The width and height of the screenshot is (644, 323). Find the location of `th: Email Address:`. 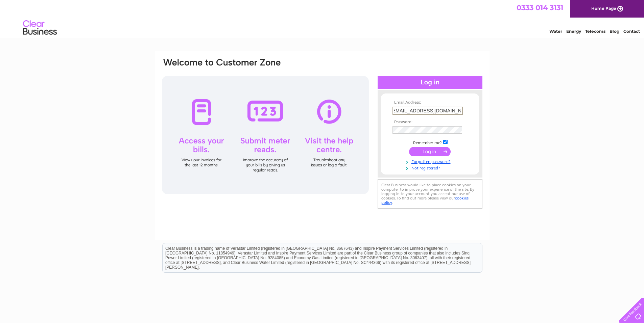

th: Email Address: is located at coordinates (430, 103).